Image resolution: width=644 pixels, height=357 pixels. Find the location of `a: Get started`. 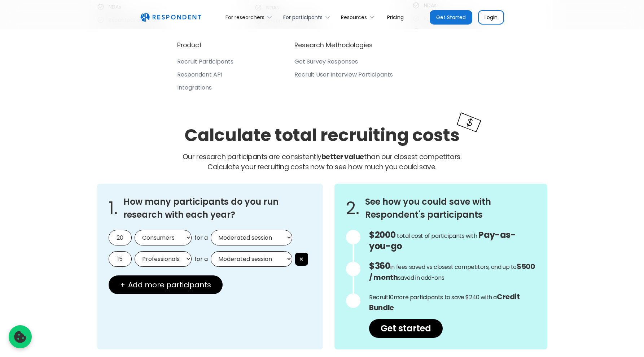

a: Get started is located at coordinates (406, 329).